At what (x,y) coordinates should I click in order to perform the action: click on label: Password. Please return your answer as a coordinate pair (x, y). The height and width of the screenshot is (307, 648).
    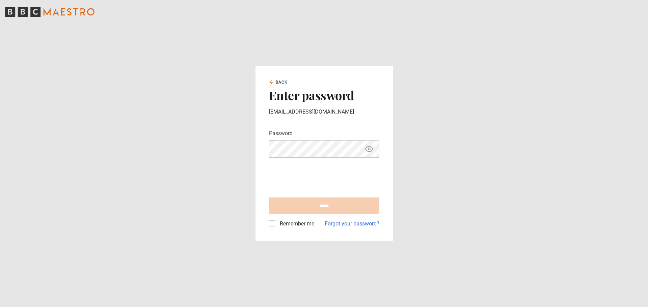
    Looking at the image, I should click on (281, 134).